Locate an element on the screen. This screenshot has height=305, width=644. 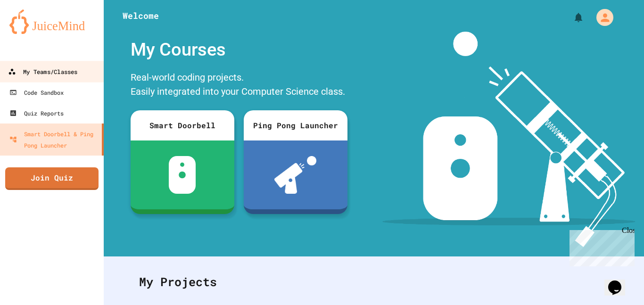
div: Quiz Reports is located at coordinates (36, 113).